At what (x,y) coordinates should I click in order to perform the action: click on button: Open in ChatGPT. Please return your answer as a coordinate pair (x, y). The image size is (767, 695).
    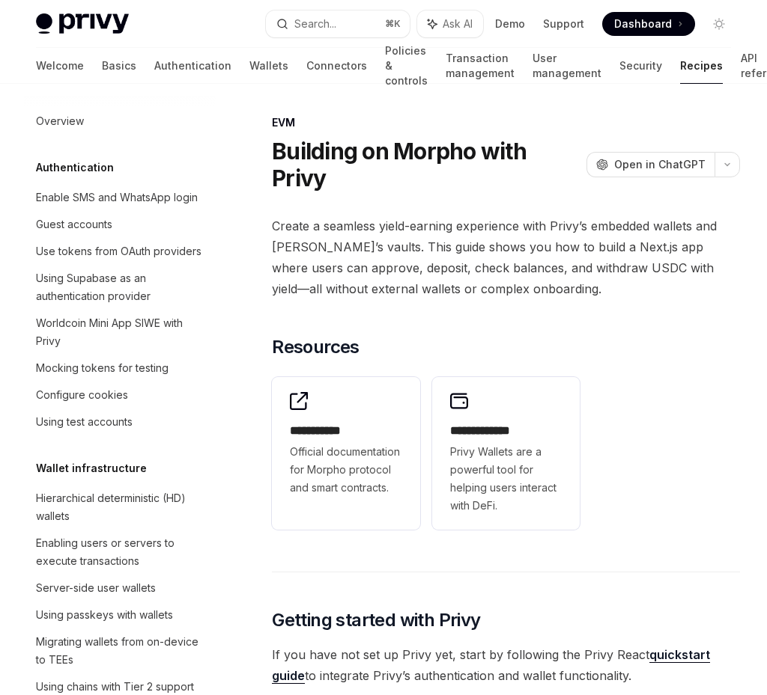
    Looking at the image, I should click on (650, 165).